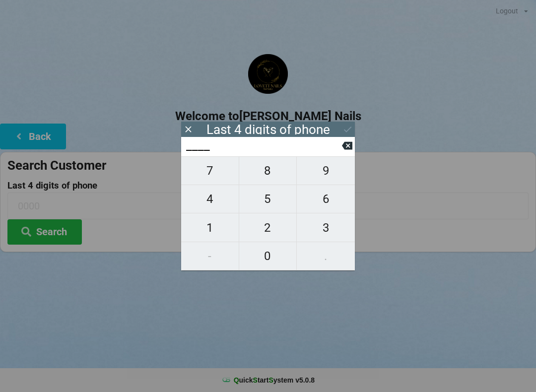 This screenshot has width=536, height=392. Describe the element at coordinates (326, 171) in the screenshot. I see `span: 9` at that location.